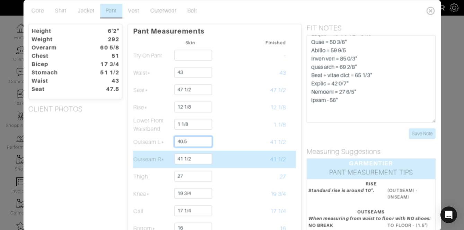 The width and height of the screenshot is (464, 230). Describe the element at coordinates (410, 225) in the screenshot. I see `dd: TO FLOOR - (1.5")` at that location.